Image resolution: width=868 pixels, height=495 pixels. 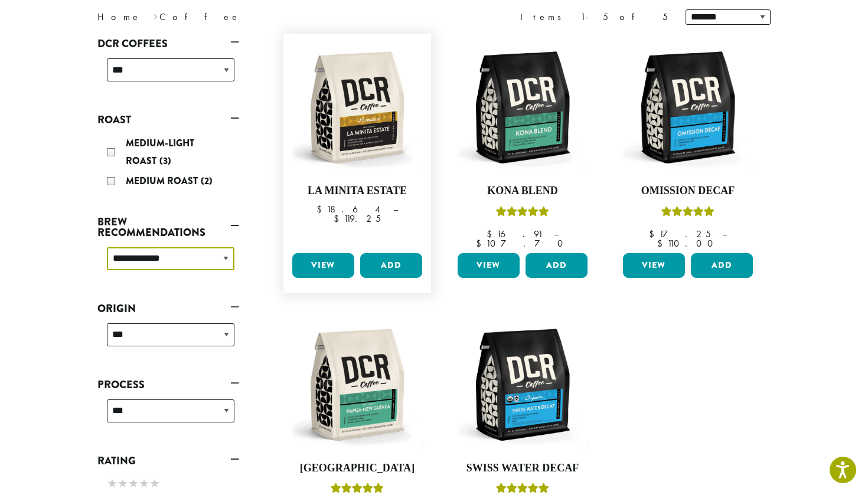 I want to click on img: DCR-12oz-FTO-Swiss-Water-Decaf-Stock-scaled.png, so click(x=522, y=385).